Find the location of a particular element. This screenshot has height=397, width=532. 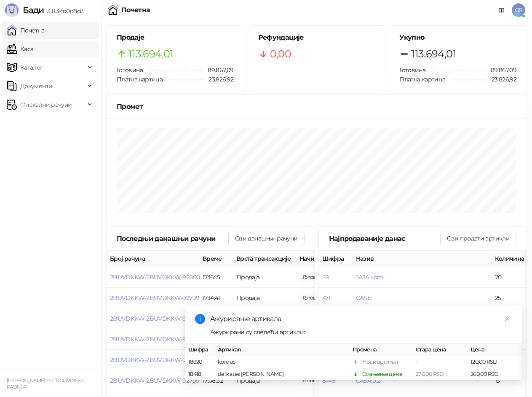

span: 2BUVDKKW-2BUVDKKW-92798 is located at coordinates (154, 318).